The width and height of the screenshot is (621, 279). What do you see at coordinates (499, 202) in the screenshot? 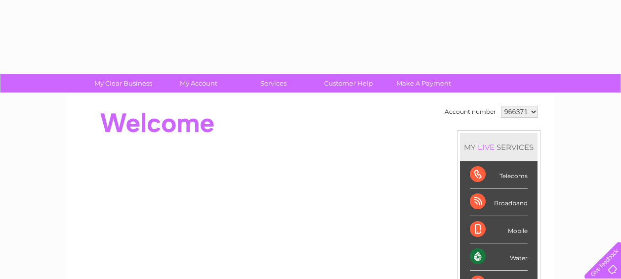
I see `div: Broadband` at bounding box center [499, 202].